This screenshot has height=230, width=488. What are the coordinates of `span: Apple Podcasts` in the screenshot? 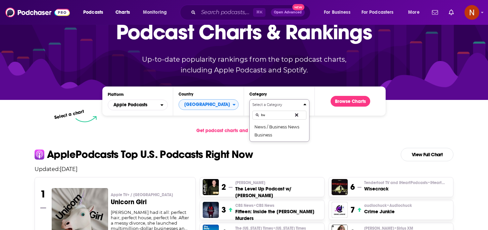 It's located at (130, 105).